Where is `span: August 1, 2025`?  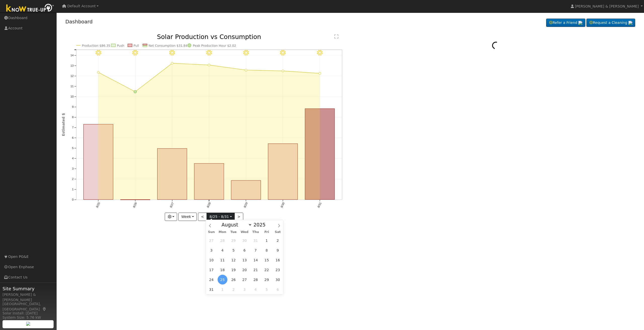 span: August 1, 2025 is located at coordinates (267, 240).